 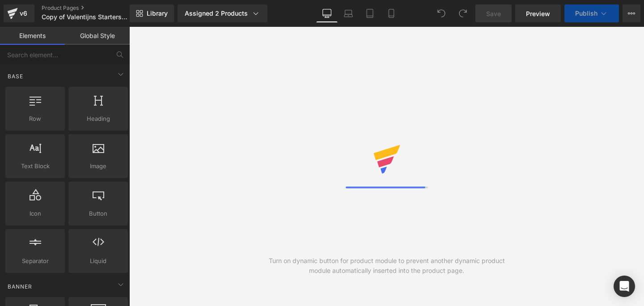 What do you see at coordinates (442, 13) in the screenshot?
I see `button: Undo` at bounding box center [442, 13].